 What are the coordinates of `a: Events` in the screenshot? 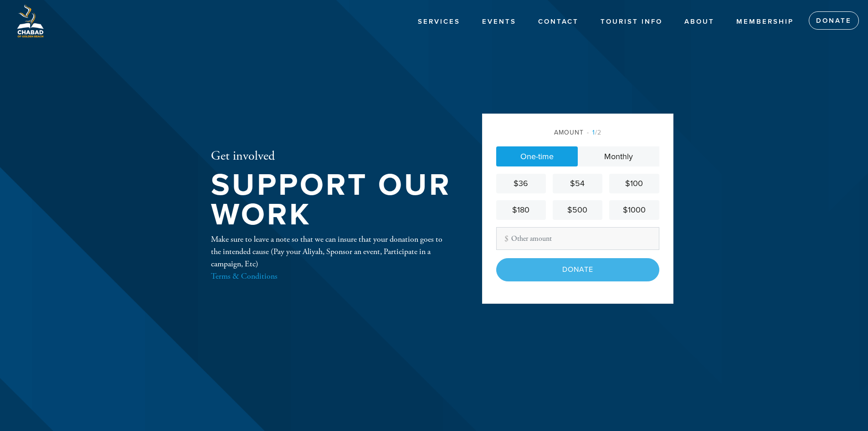 It's located at (499, 22).